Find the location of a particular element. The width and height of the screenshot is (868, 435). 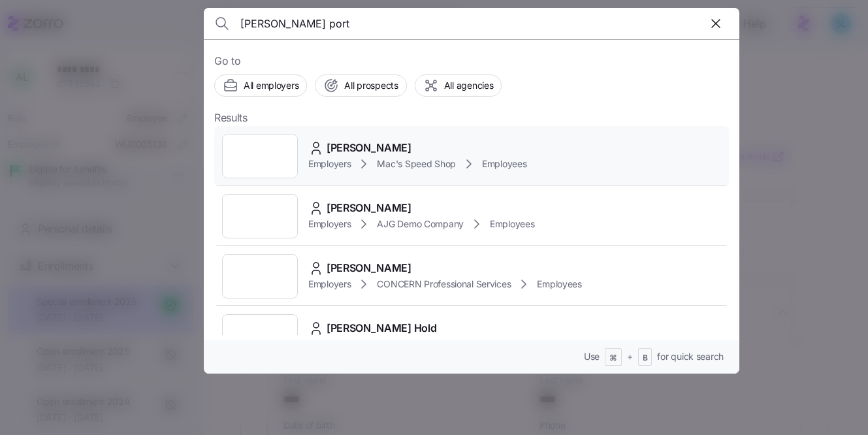

span: AJG Demo Company is located at coordinates (420, 224).